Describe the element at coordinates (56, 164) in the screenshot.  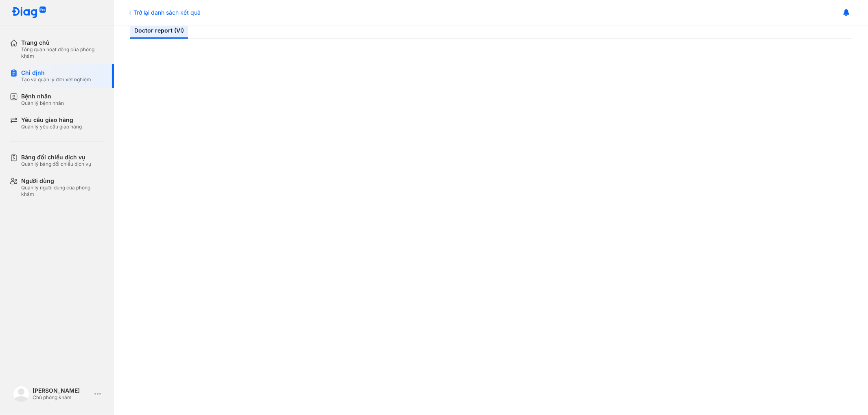
I see `div: Quản lý bảng đối chiếu dịch vụ` at that location.